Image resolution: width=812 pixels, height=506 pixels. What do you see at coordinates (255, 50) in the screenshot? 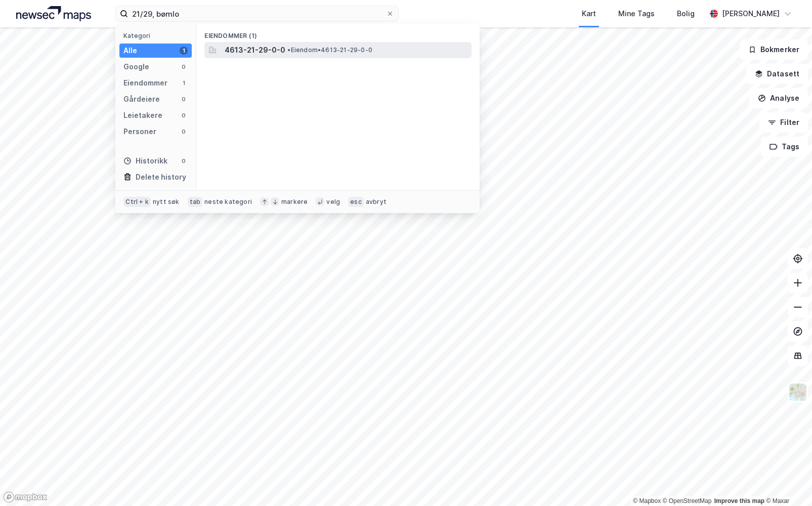
I see `span: 4613-21-29-0-0` at bounding box center [255, 50].